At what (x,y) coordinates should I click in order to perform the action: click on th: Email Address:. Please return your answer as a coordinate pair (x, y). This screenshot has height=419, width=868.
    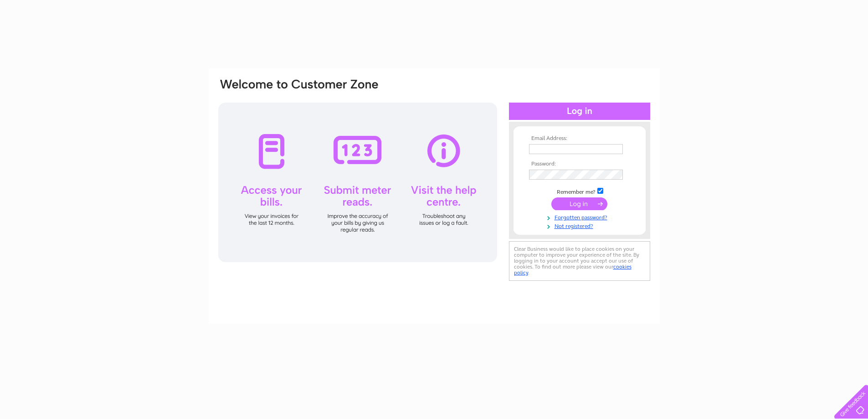
    Looking at the image, I should click on (579, 139).